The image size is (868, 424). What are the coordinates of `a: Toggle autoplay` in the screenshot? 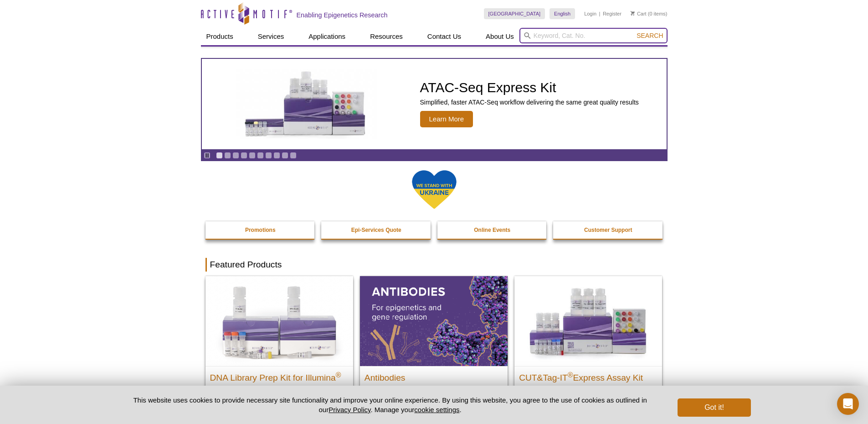 It's located at (207, 155).